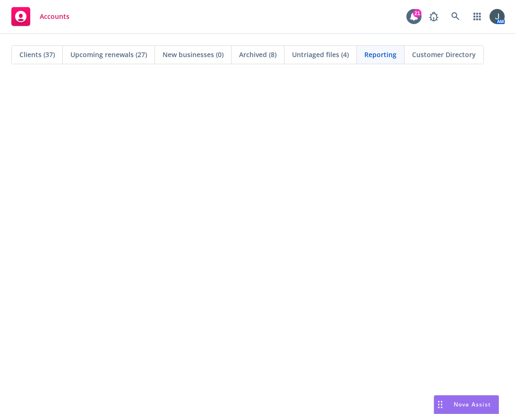 Image resolution: width=516 pixels, height=414 pixels. I want to click on a: Switch app, so click(477, 17).